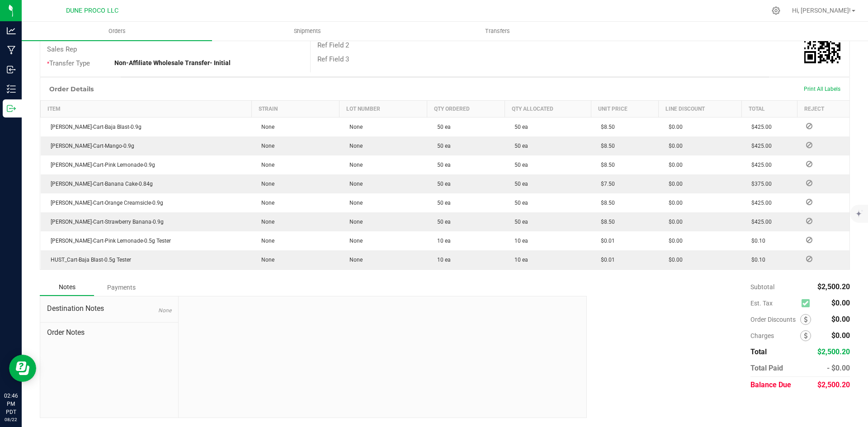  Describe the element at coordinates (11, 69) in the screenshot. I see `inline-svg: Inbound` at that location.